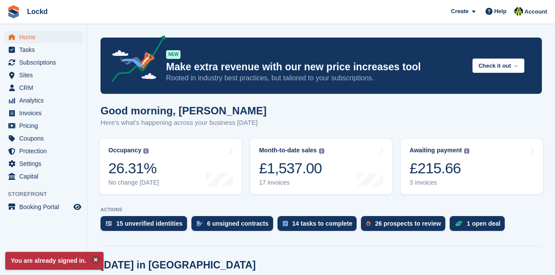  What do you see at coordinates (146, 226) in the screenshot?
I see `a: 15 unverified identities` at bounding box center [146, 226].